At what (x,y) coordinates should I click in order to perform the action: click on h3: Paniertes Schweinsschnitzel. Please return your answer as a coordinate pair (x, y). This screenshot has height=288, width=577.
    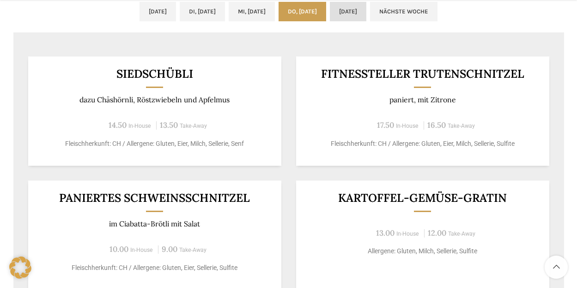
    Looking at the image, I should click on (154, 197).